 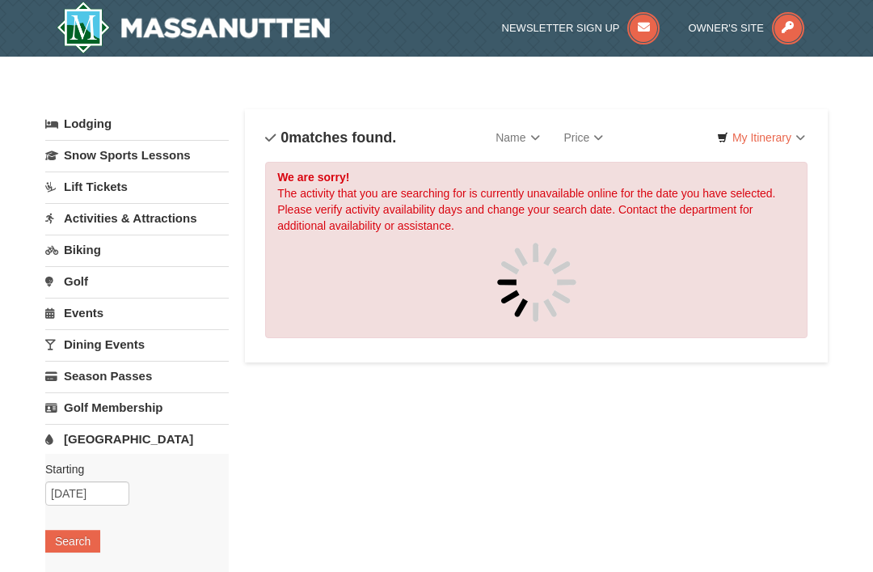 What do you see at coordinates (137, 249) in the screenshot?
I see `a: Biking` at bounding box center [137, 249].